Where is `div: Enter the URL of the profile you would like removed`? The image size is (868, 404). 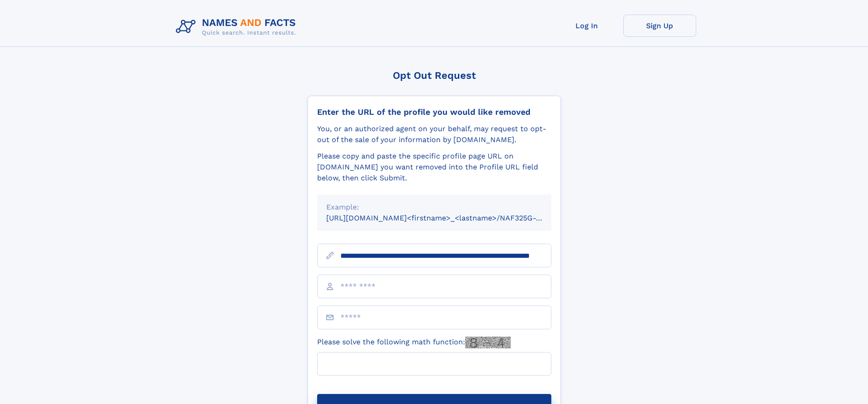
div: Enter the URL of the profile you would like removed is located at coordinates (434, 112).